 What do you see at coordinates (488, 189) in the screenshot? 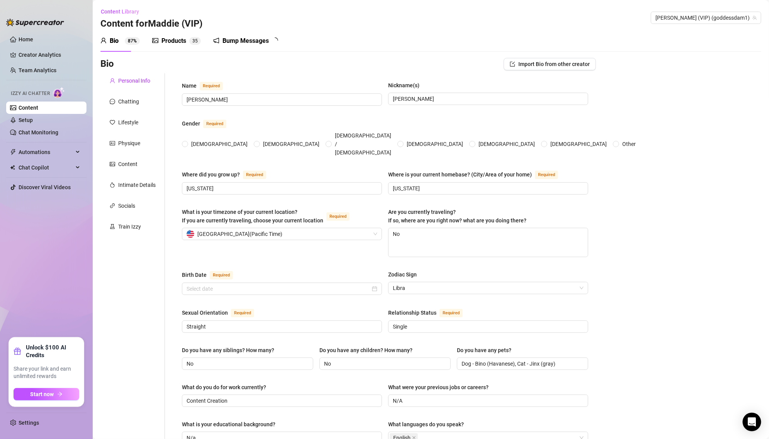
I see `input: Where is your current homebase? (City/Area of your home)` at bounding box center [488, 189].